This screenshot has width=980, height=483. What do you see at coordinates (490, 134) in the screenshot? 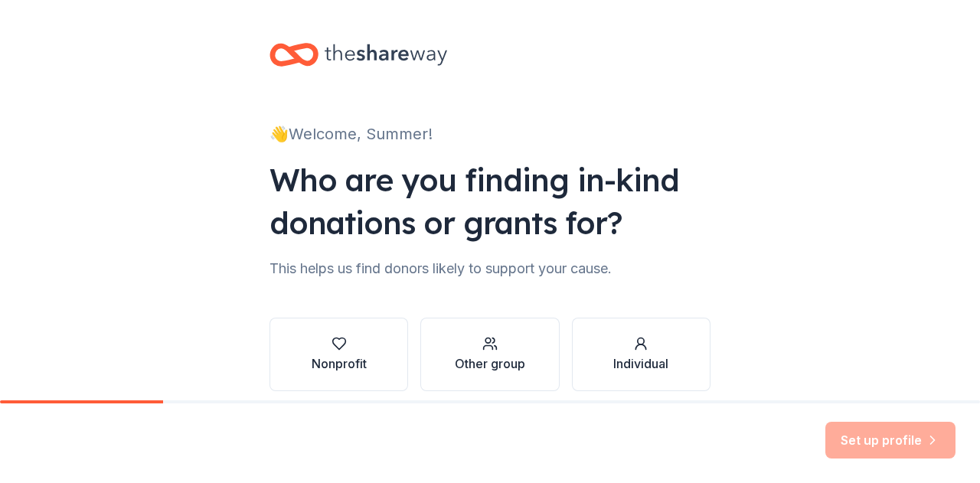
I see `div: 👋 Welcome, Summer!` at bounding box center [490, 134].